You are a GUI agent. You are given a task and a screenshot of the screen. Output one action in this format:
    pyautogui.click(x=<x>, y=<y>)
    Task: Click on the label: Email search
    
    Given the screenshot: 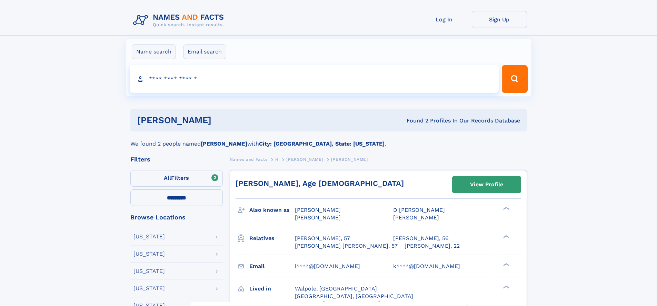 What is the action you would take?
    pyautogui.click(x=205, y=52)
    